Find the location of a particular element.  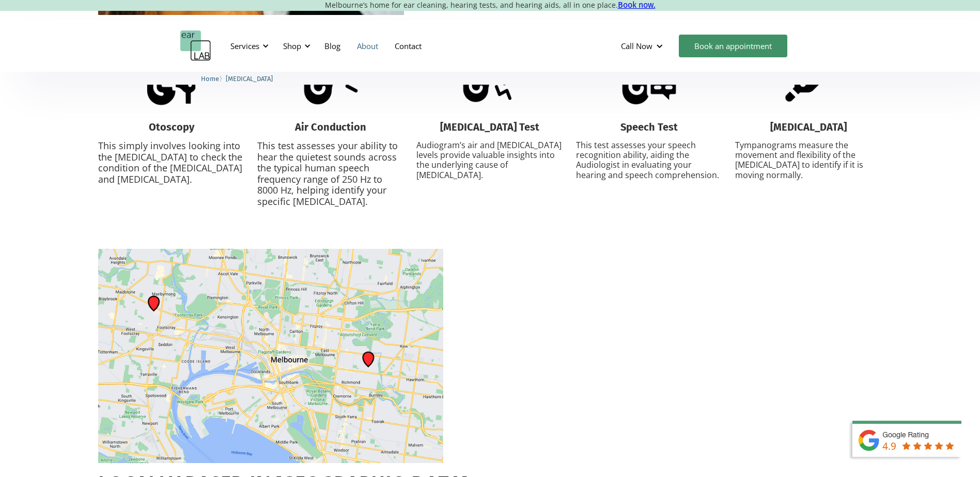

p: This test assesses your ability to hear the quietest sounds across the typical human speech frequ... is located at coordinates (331, 174).